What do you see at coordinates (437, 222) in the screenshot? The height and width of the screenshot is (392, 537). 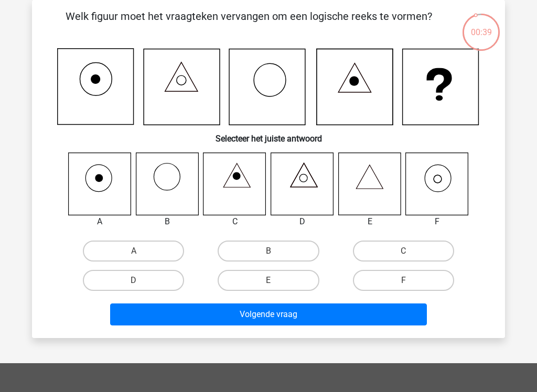 I see `div: F` at bounding box center [437, 222].